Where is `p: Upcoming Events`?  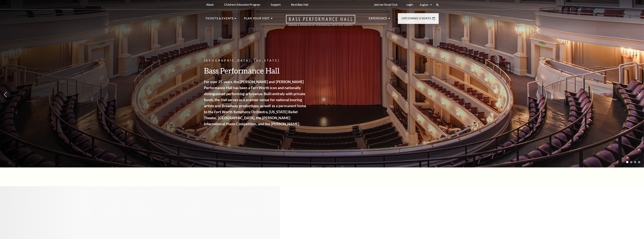 p: Upcoming Events is located at coordinates (416, 20).